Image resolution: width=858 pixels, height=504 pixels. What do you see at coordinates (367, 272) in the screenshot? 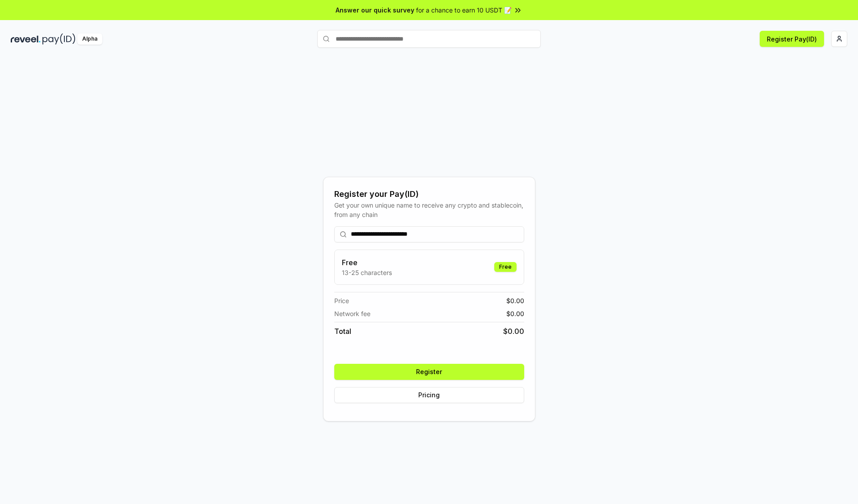
I see `p: 13-25 characters` at bounding box center [367, 272].